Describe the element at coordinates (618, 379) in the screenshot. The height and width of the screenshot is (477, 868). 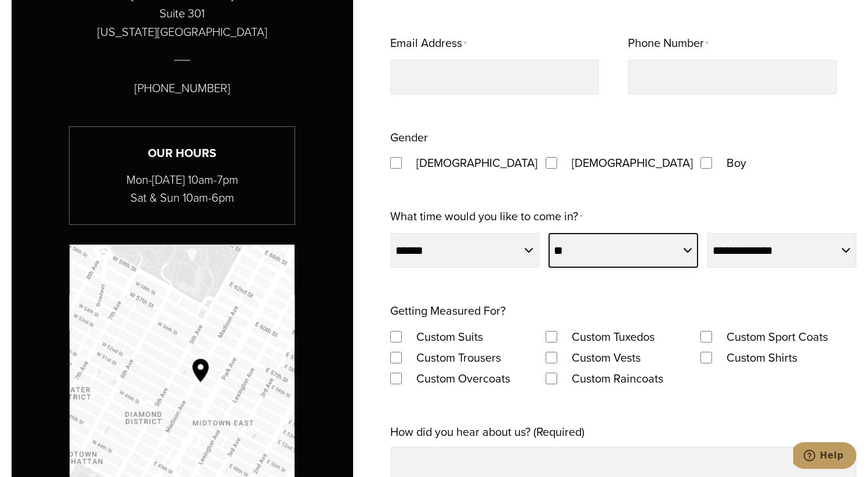
I see `label: Custom Raincoats` at that location.